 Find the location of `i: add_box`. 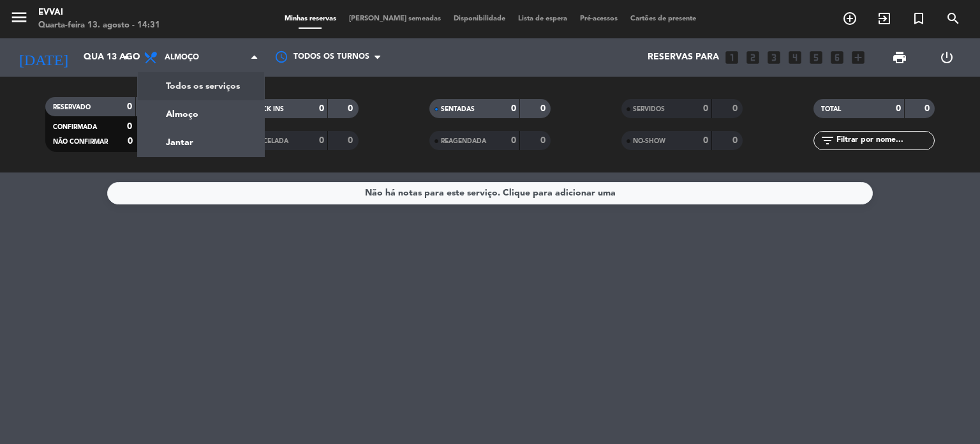

i: add_box is located at coordinates (858, 57).